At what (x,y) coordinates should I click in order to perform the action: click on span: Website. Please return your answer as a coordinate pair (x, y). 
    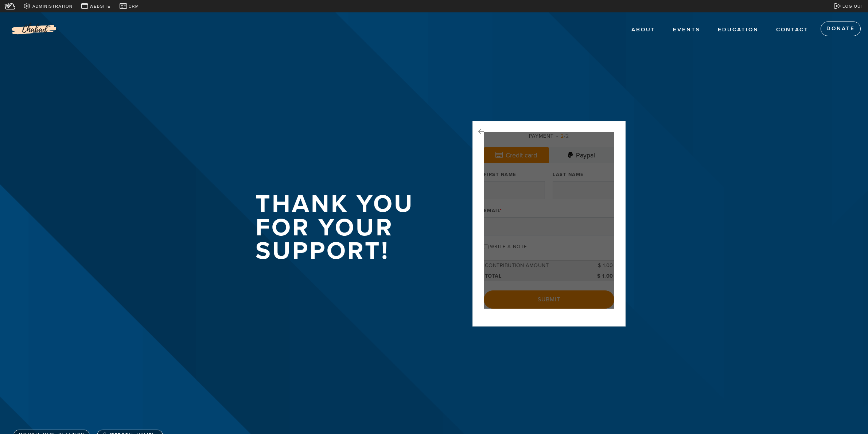
    Looking at the image, I should click on (100, 6).